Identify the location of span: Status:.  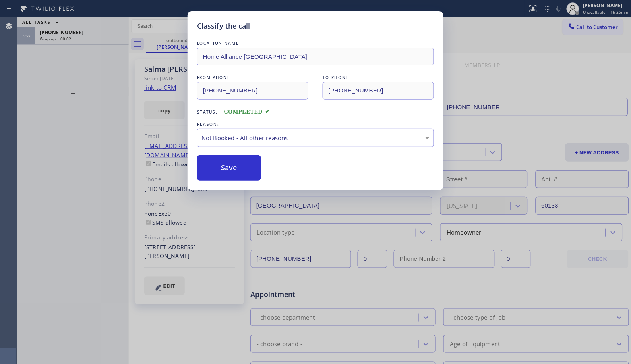
(208, 112).